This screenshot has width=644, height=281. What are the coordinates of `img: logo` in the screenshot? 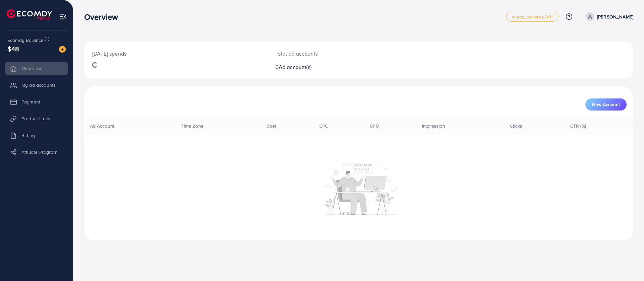 It's located at (29, 14).